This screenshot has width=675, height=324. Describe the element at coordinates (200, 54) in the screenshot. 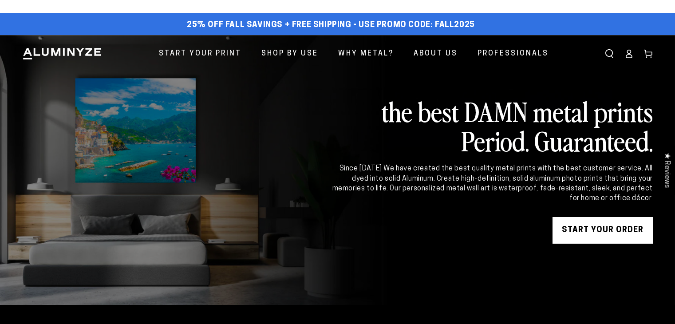

I see `a: Start Your Print` at that location.